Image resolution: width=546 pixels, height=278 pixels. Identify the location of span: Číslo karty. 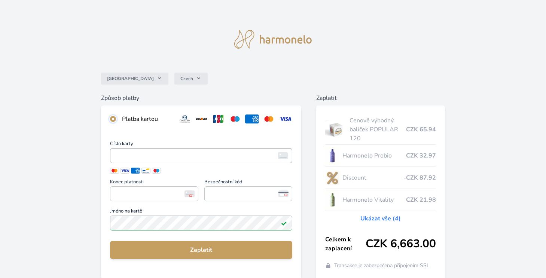
(201, 145).